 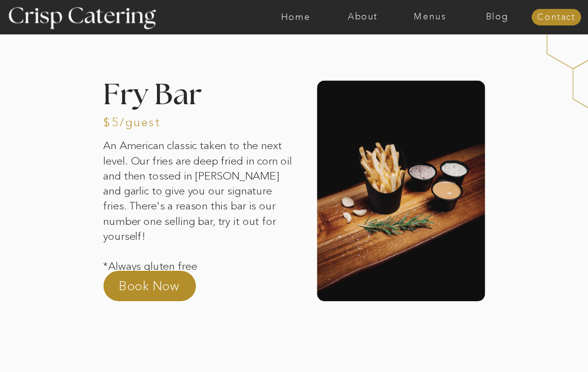 I want to click on p: Book Now, so click(x=161, y=289).